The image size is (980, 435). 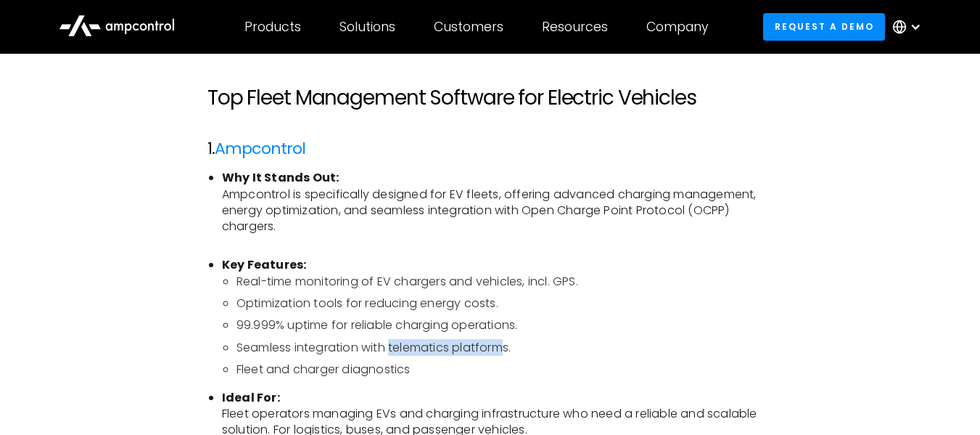 What do you see at coordinates (259, 148) in the screenshot?
I see `a: Ampcontrol` at bounding box center [259, 148].